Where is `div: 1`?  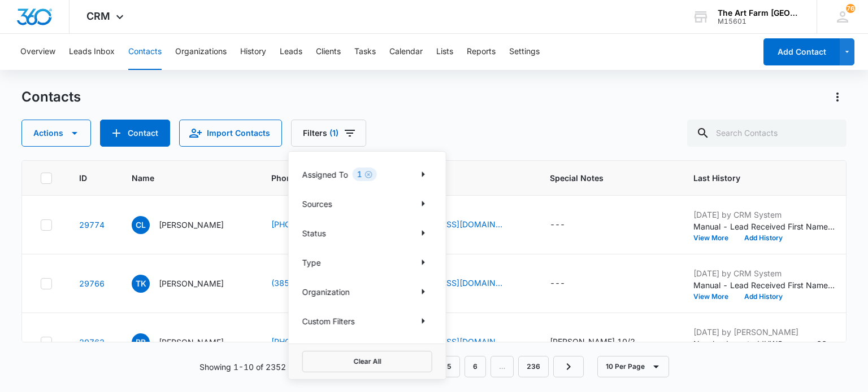
div: 1 is located at coordinates (365, 174).